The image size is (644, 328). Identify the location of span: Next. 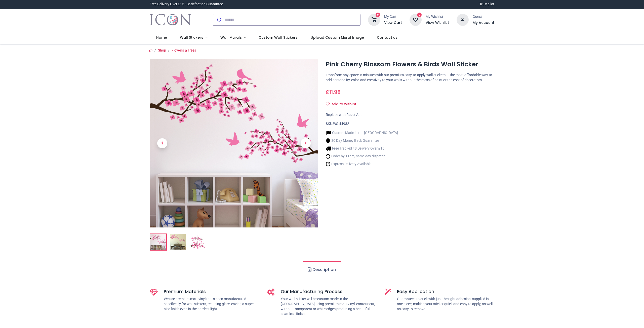
(306, 143).